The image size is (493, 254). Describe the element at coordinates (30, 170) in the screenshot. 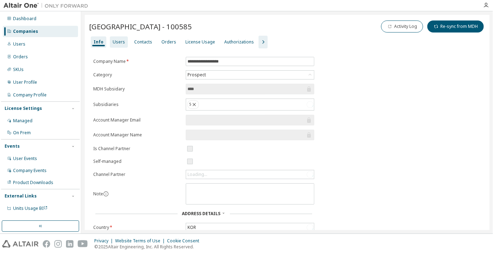

I see `div: Company Events` at that location.